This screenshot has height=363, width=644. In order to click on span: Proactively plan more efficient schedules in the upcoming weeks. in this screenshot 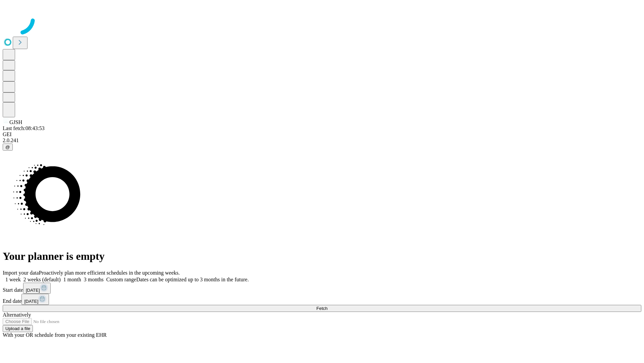, I will do `click(109, 272)`.